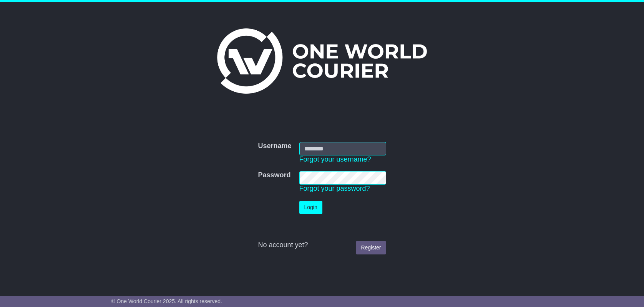 This screenshot has width=644, height=307. What do you see at coordinates (275, 146) in the screenshot?
I see `label: Username` at bounding box center [275, 146].